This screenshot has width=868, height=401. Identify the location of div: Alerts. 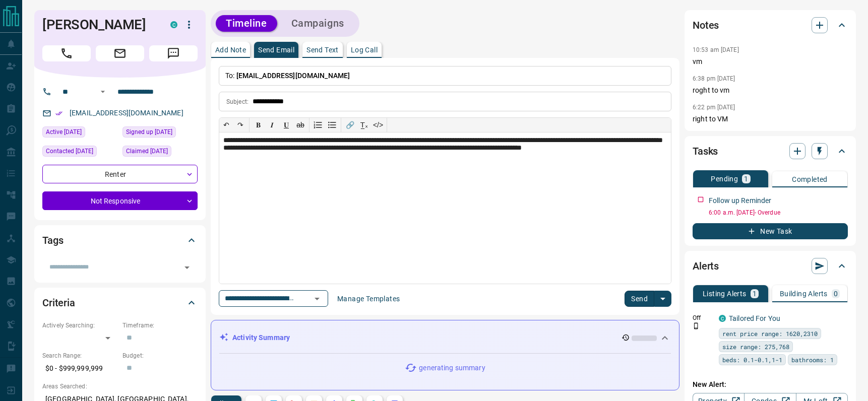
(770, 266).